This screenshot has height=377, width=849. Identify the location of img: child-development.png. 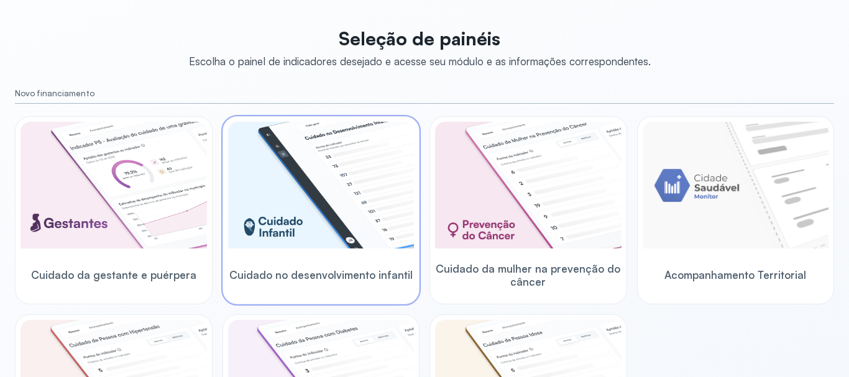
(321, 185).